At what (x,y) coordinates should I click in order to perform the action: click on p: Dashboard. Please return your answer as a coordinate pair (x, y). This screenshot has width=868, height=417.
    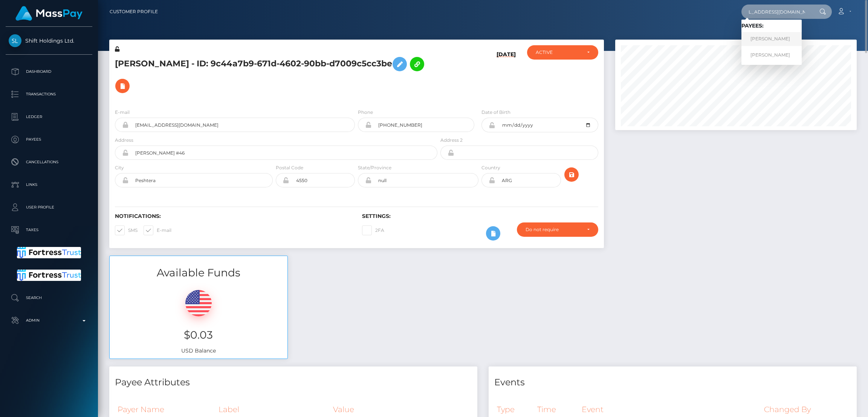
    Looking at the image, I should click on (49, 72).